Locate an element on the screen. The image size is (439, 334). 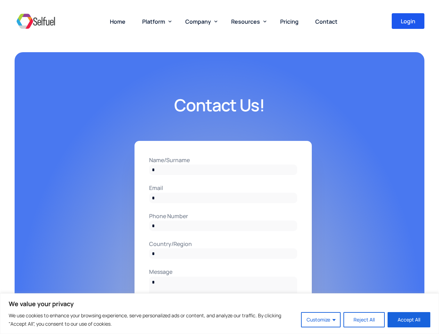
button: Accept All is located at coordinates (409, 320).